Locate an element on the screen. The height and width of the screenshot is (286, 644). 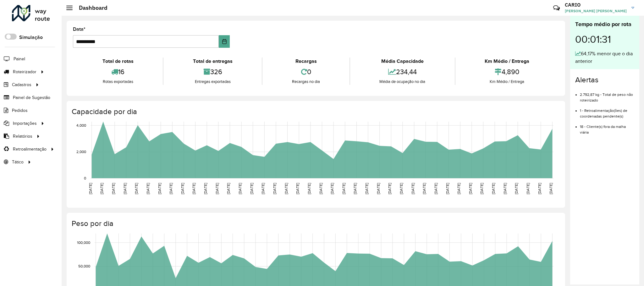
div: Média de ocupação no dia is located at coordinates (402, 81).